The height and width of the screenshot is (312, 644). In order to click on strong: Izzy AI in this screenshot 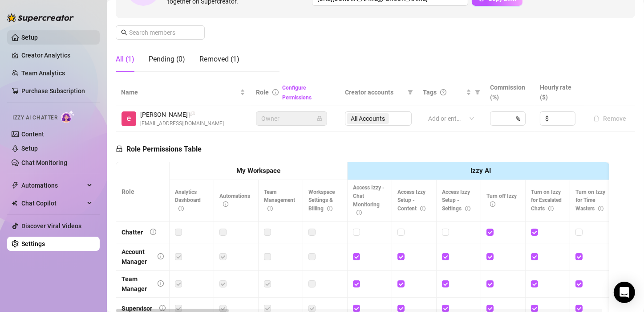, I will do `click(481, 171)`.